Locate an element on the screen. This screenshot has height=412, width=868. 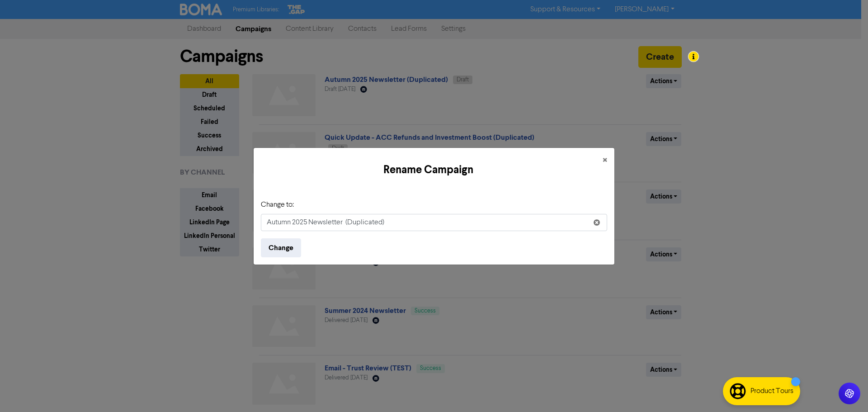
h5: Rename Campaign is located at coordinates (428, 170).